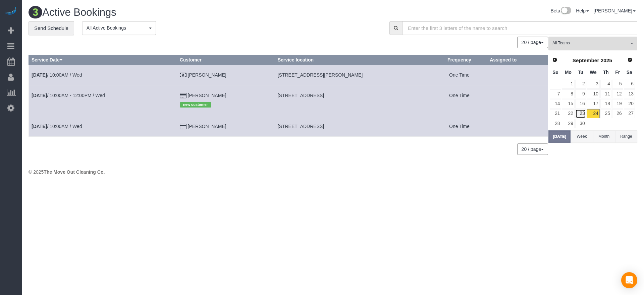 This screenshot has height=295, width=644. Describe the element at coordinates (630, 103) in the screenshot. I see `a: 20` at that location.